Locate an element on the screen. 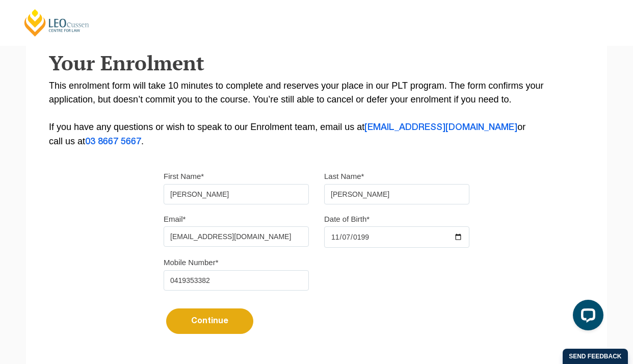  label: Email* is located at coordinates (175, 219).